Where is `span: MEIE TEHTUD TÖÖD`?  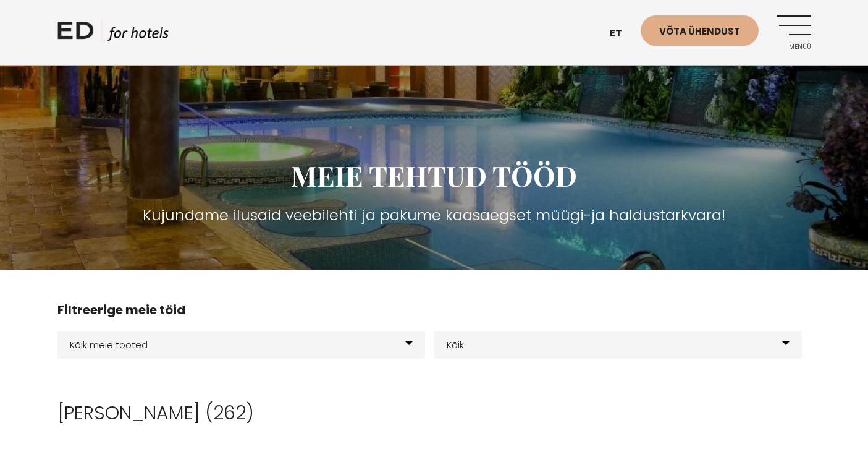 span: MEIE TEHTUD TÖÖD is located at coordinates (434, 175).